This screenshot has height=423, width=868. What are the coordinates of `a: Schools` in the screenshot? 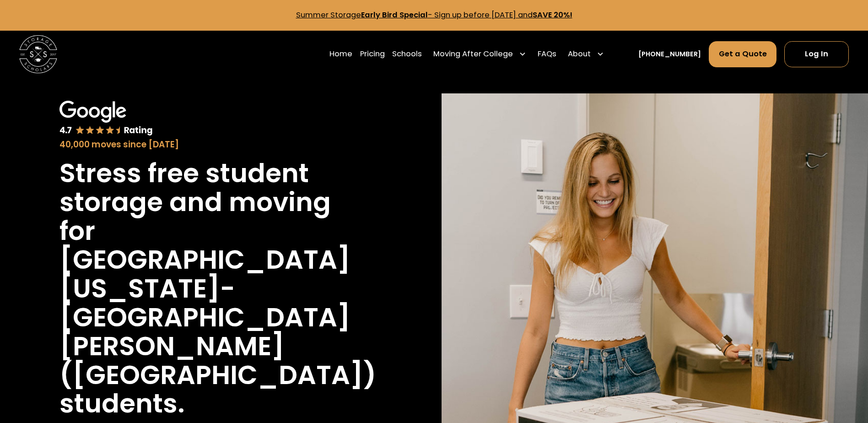 It's located at (407, 54).